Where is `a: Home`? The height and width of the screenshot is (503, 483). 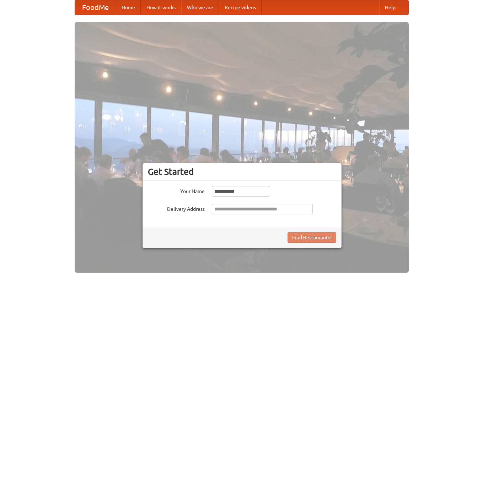 a: Home is located at coordinates (128, 7).